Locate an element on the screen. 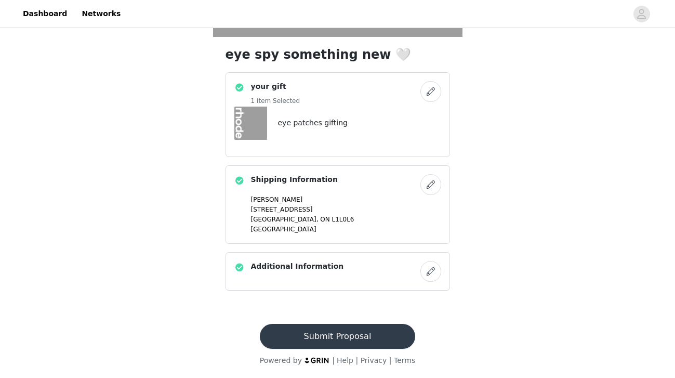 The height and width of the screenshot is (378, 675). h4: Additional Information is located at coordinates (297, 266).